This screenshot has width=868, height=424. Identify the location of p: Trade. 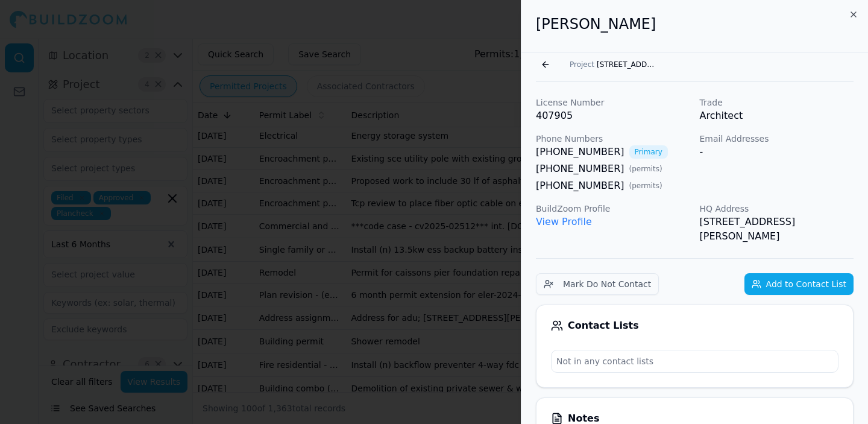
(776, 103).